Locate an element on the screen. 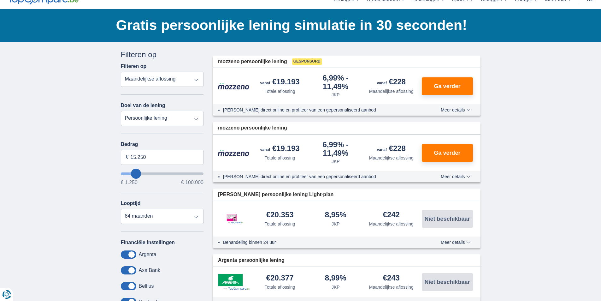 Image resolution: width=601 pixels, height=301 pixels. a: wantToBorrow is located at coordinates (162, 174).